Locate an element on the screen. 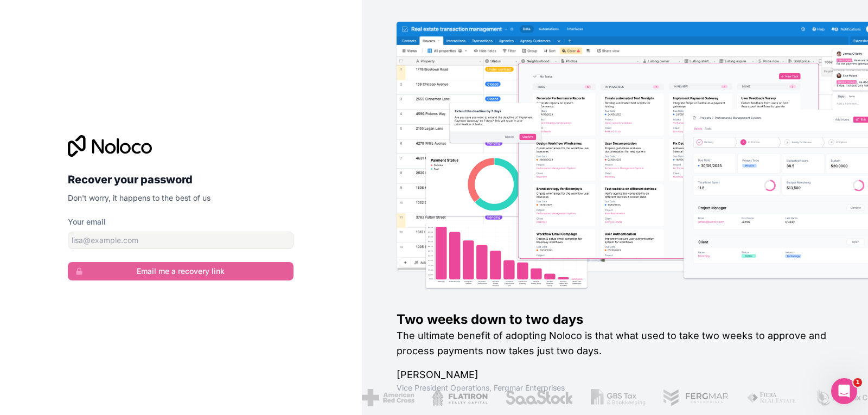 The height and width of the screenshot is (415, 868). span: 1 is located at coordinates (857, 382).